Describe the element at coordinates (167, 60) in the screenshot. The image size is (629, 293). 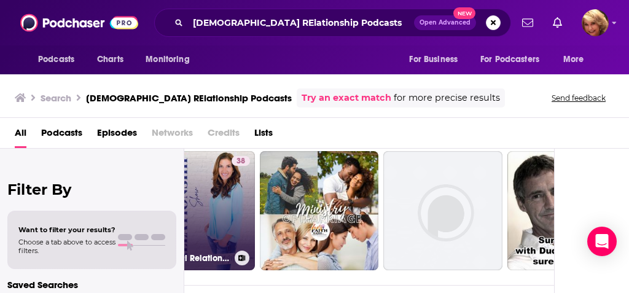
I see `span: Monitoring` at that location.